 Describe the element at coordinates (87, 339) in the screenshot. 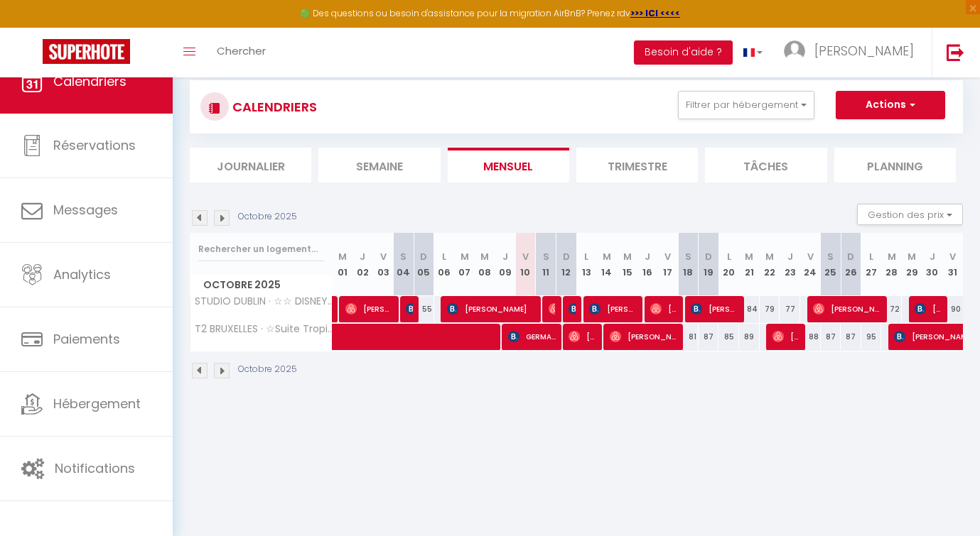

I see `span: Paiements` at that location.